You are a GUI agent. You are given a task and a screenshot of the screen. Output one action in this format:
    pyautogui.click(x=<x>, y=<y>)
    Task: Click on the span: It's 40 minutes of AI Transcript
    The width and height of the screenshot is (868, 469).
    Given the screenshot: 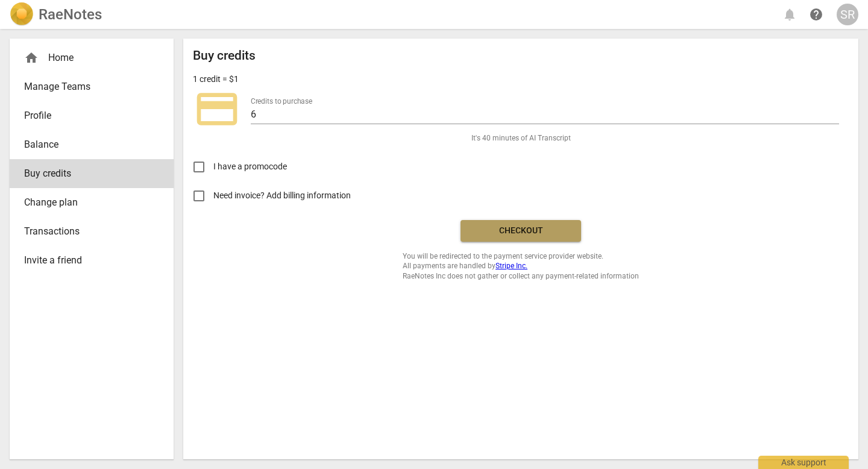 What is the action you would take?
    pyautogui.click(x=520, y=138)
    